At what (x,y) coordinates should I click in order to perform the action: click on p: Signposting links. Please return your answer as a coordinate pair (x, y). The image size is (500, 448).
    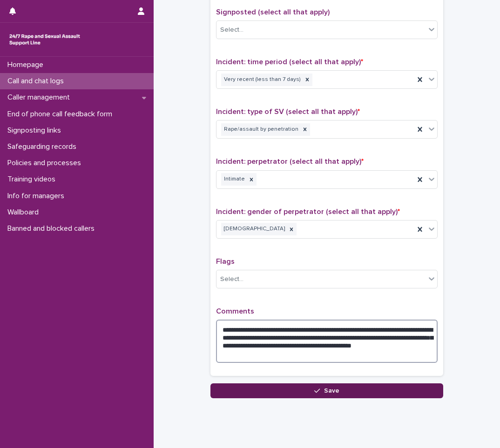
    Looking at the image, I should click on (36, 130).